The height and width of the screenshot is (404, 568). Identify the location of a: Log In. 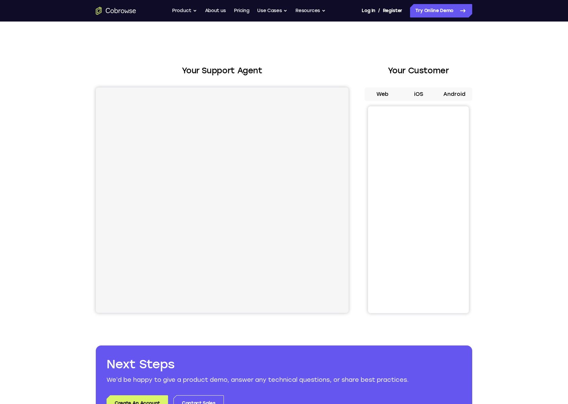
(368, 11).